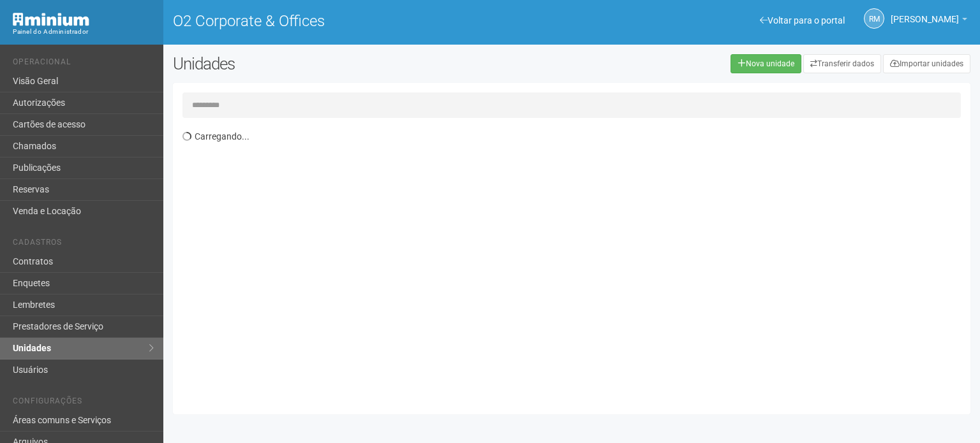  What do you see at coordinates (83, 32) in the screenshot?
I see `div: Painel do Administrador` at bounding box center [83, 32].